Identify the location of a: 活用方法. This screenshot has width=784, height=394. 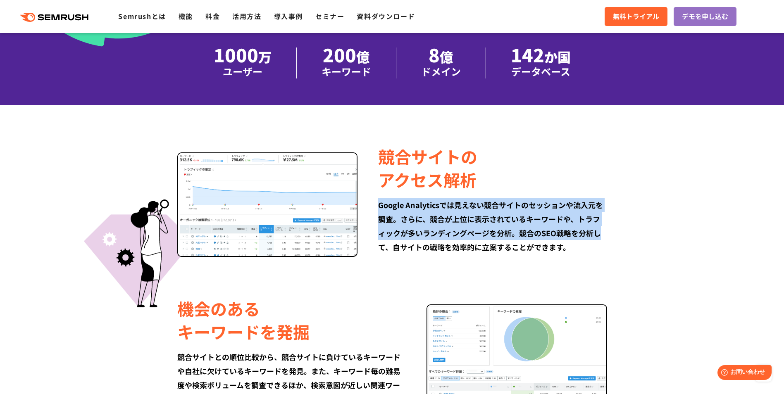
(247, 16).